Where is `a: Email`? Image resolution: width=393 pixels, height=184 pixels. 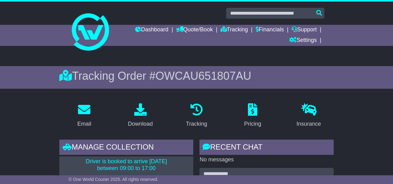
a: Email is located at coordinates (84, 116).